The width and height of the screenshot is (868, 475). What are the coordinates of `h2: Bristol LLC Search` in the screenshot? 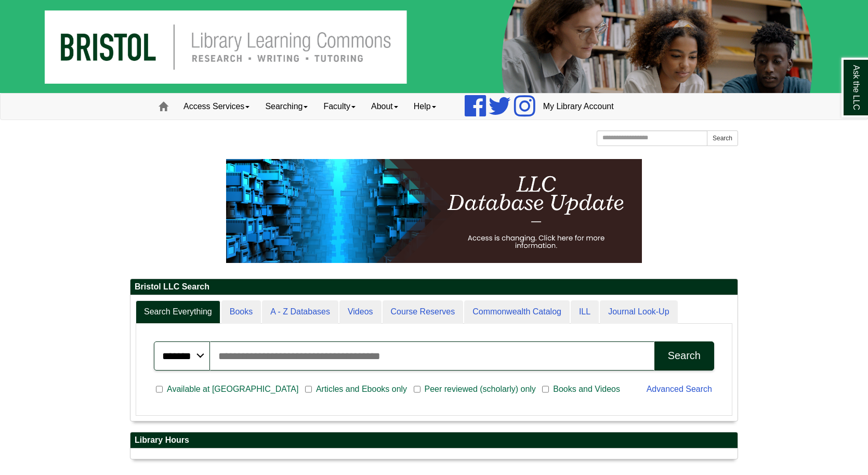 It's located at (434, 288).